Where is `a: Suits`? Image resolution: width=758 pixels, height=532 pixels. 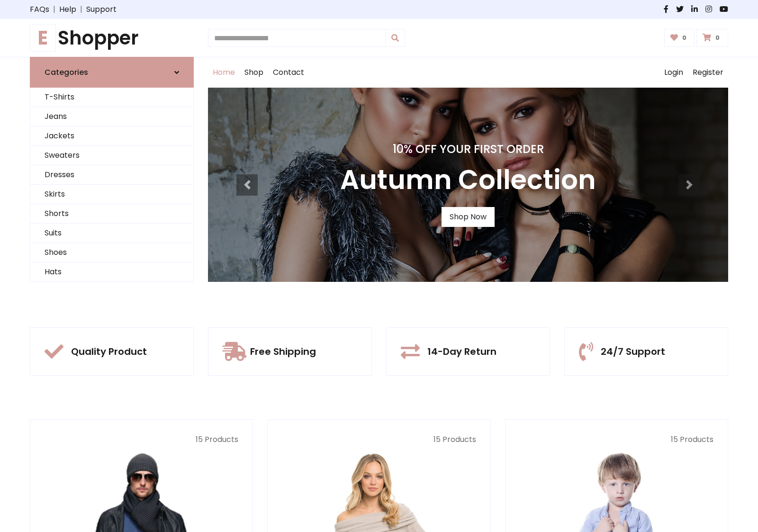
a: Suits is located at coordinates (112, 233).